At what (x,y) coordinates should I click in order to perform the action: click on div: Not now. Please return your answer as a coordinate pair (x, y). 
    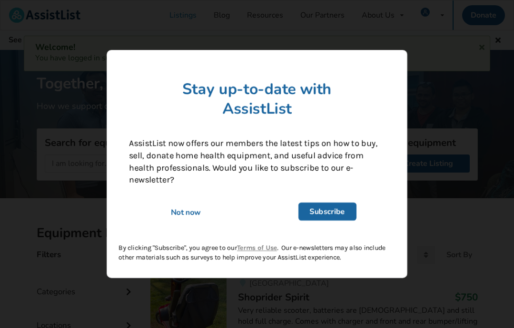
    Looking at the image, I should click on (185, 213).